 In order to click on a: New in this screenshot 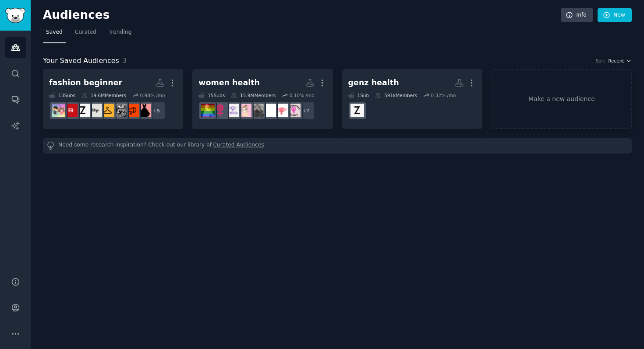, I will do `click(614, 15)`.